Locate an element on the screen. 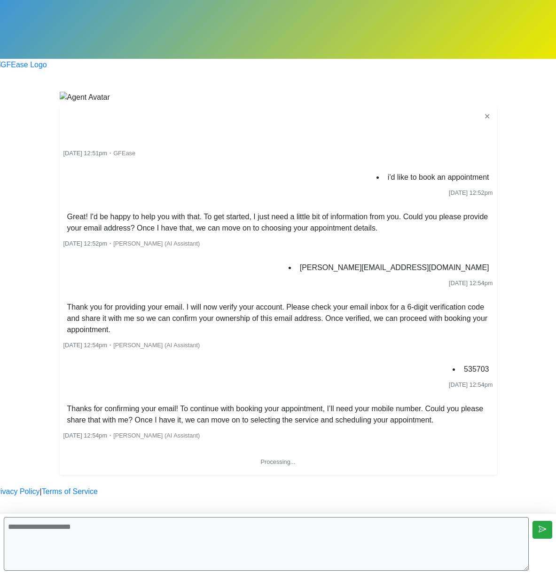  span: GFEase is located at coordinates (124, 153).